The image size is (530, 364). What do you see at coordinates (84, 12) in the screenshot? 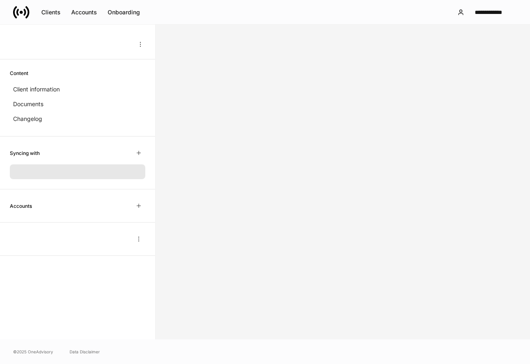
I see `button: Accounts` at bounding box center [84, 12].